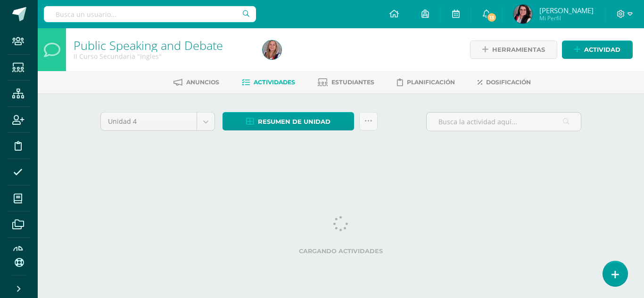  Describe the element at coordinates (268, 83) in the screenshot. I see `a: Actividades` at that location.